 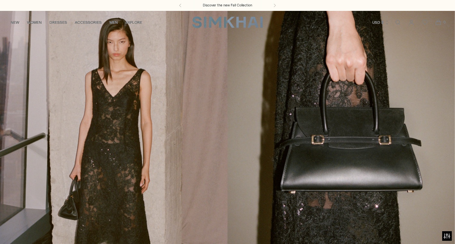 I want to click on a: WOMEN, so click(x=34, y=22).